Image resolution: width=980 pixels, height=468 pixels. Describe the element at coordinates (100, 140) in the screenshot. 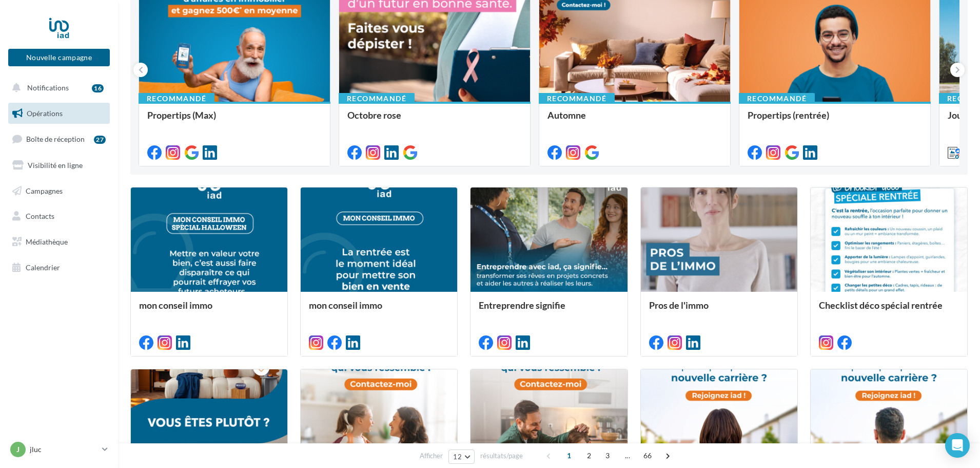

I see `div: 27` at that location.